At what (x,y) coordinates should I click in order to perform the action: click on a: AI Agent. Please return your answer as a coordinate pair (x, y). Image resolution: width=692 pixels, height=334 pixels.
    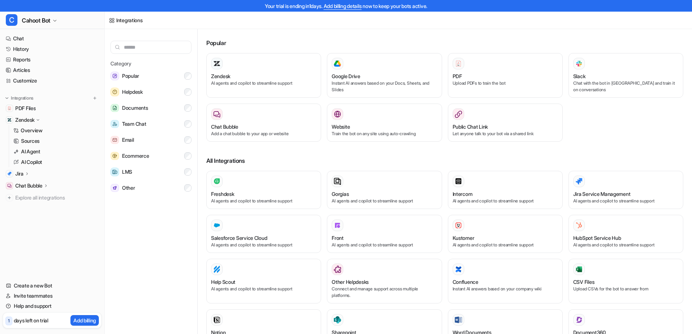
    Looking at the image, I should click on (56, 152).